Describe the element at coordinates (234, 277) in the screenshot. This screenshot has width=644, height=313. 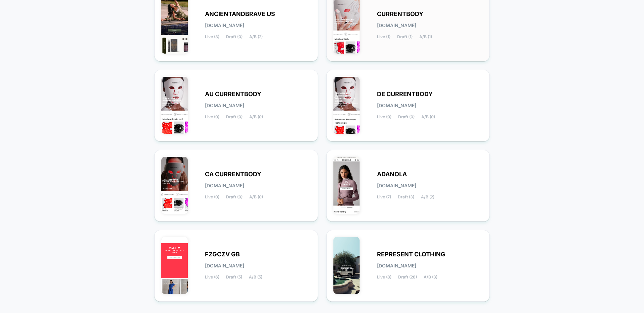
I see `span: Draft (5)` at that location.